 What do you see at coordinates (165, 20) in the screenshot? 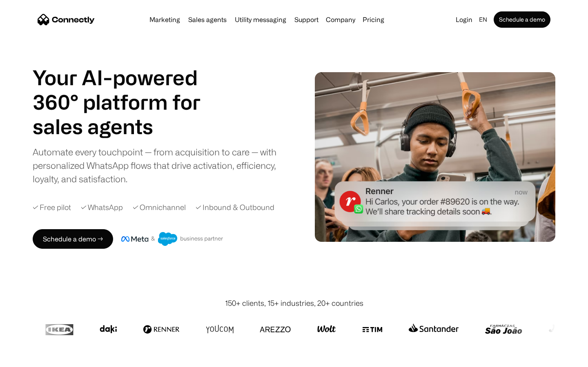
I see `a: Marketing` at bounding box center [165, 20].